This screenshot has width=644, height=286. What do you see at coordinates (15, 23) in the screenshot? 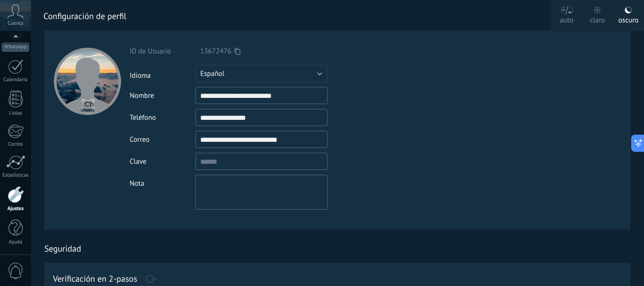
I see `span: Cuenta` at bounding box center [15, 23].